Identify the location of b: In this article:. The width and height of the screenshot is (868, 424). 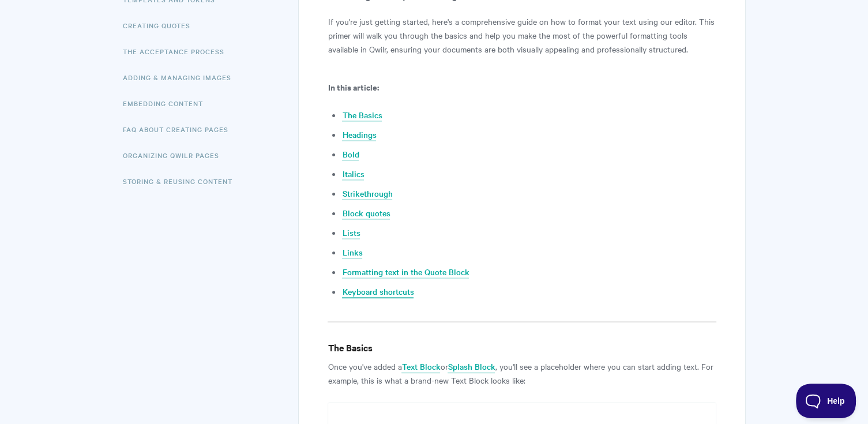
(353, 86).